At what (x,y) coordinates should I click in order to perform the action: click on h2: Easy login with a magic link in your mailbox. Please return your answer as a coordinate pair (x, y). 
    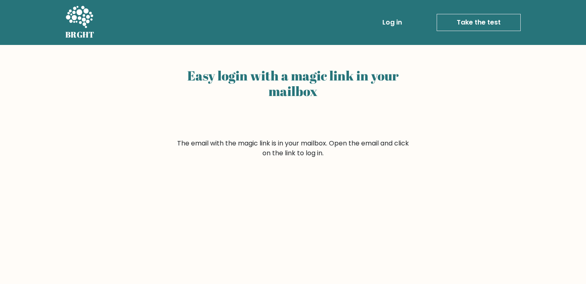
    Looking at the image, I should click on (293, 83).